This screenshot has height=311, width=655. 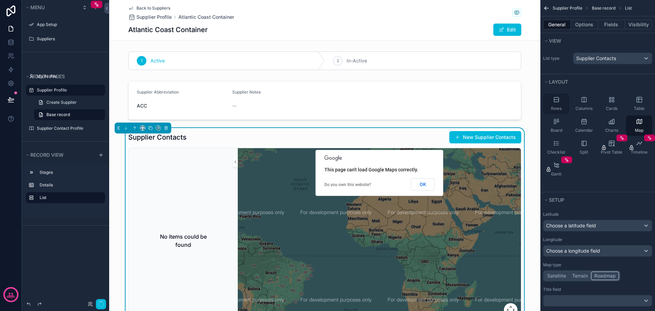 I want to click on p: days, so click(x=11, y=297).